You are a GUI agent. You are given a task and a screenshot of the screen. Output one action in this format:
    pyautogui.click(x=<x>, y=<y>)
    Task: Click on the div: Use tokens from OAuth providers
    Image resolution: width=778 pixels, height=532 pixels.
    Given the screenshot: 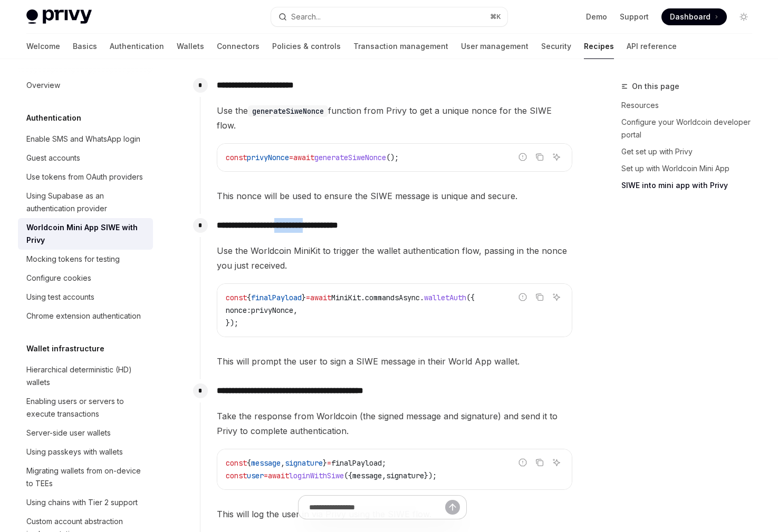 What is the action you would take?
    pyautogui.click(x=84, y=177)
    